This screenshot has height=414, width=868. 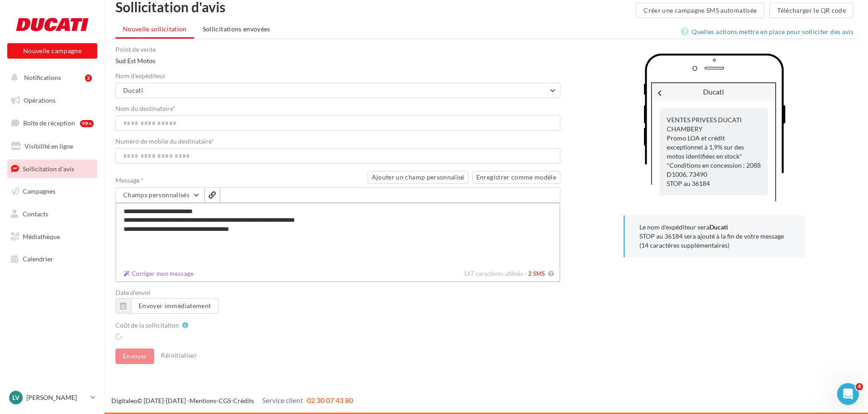 I want to click on span: Lv, so click(x=16, y=398).